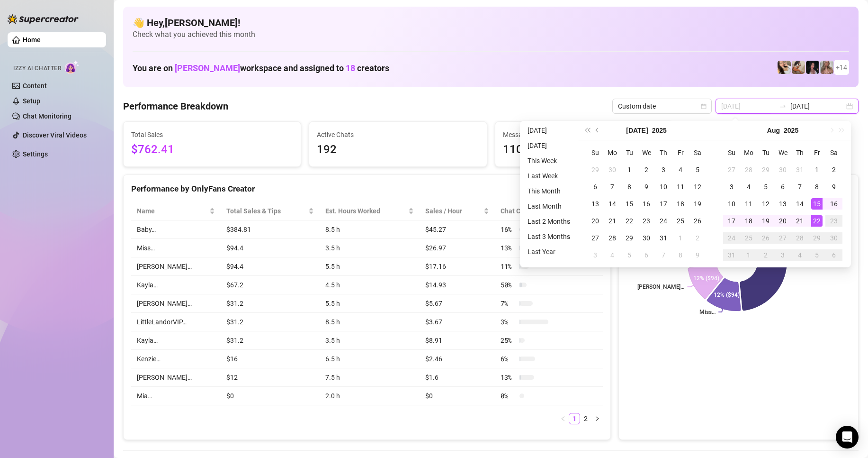  Describe the element at coordinates (612, 170) in the screenshot. I see `div: 30` at that location.